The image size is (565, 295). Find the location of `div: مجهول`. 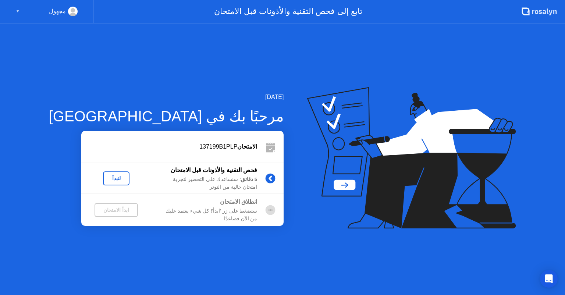

div: مجهول is located at coordinates (57, 11).